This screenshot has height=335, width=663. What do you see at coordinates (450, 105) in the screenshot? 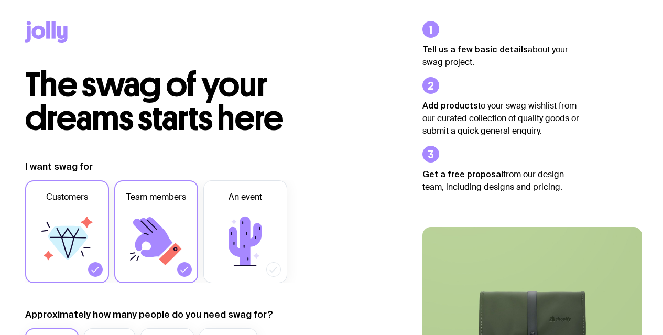
I see `strong: Add products` at bounding box center [450, 105].